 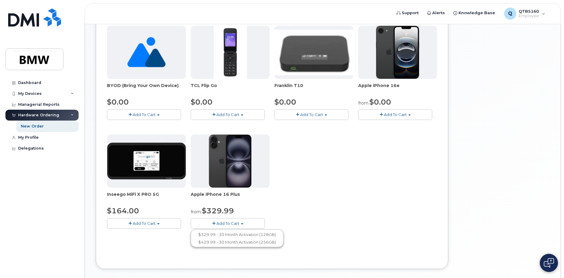 What do you see at coordinates (474, 13) in the screenshot?
I see `a: Knowledge Base` at bounding box center [474, 13].